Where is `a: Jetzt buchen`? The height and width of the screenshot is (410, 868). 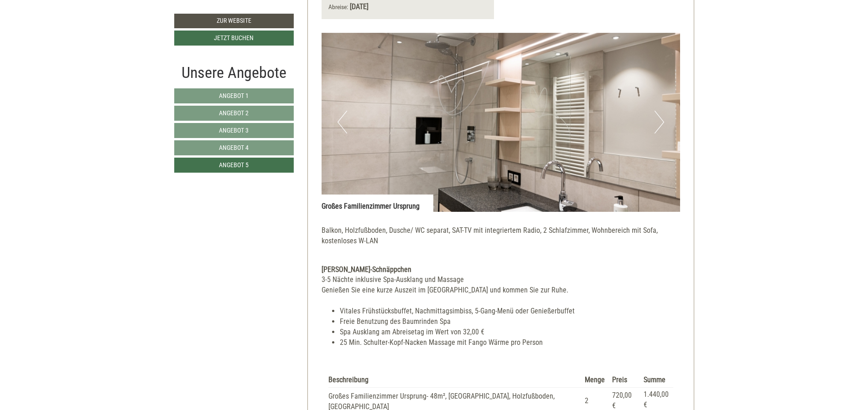 a: Jetzt buchen is located at coordinates (234, 38).